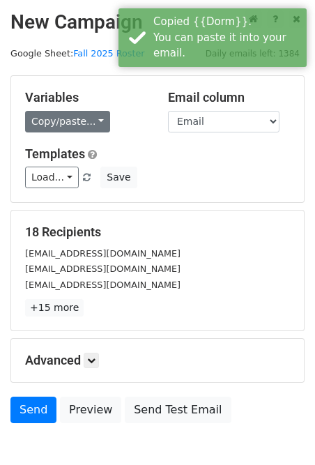 This screenshot has width=315, height=465. I want to click on a: Load..., so click(52, 177).